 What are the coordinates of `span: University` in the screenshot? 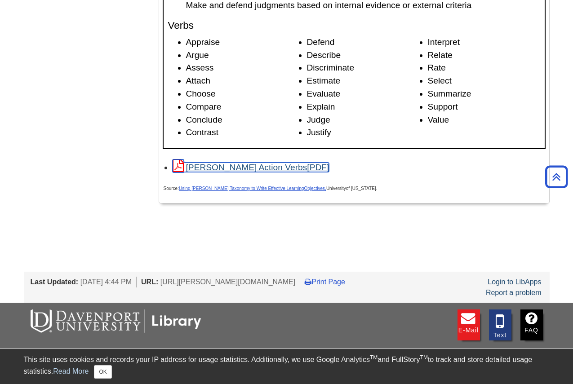 It's located at (336, 188).